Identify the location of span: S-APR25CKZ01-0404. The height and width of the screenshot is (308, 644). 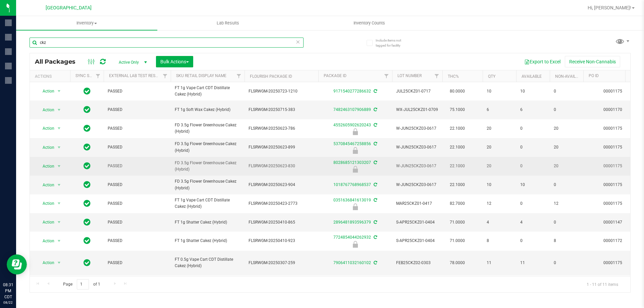
(417, 222).